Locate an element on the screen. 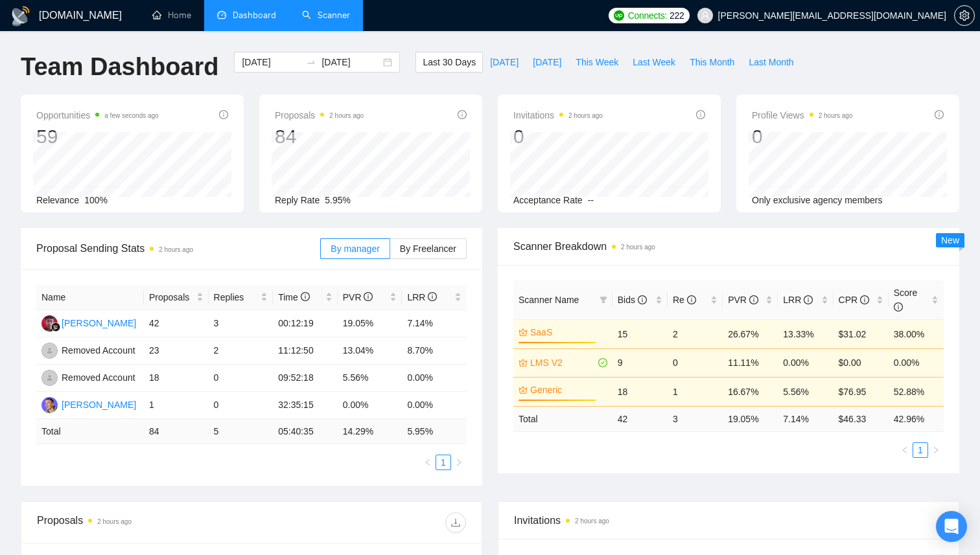 The height and width of the screenshot is (555, 980). td: 23 is located at coordinates (176, 351).